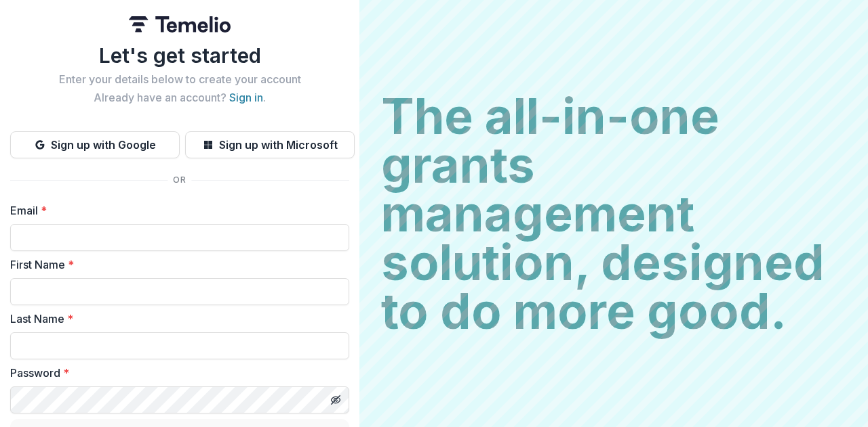 The width and height of the screenshot is (868, 427). Describe the element at coordinates (95, 145) in the screenshot. I see `button: Sign up with Google` at that location.